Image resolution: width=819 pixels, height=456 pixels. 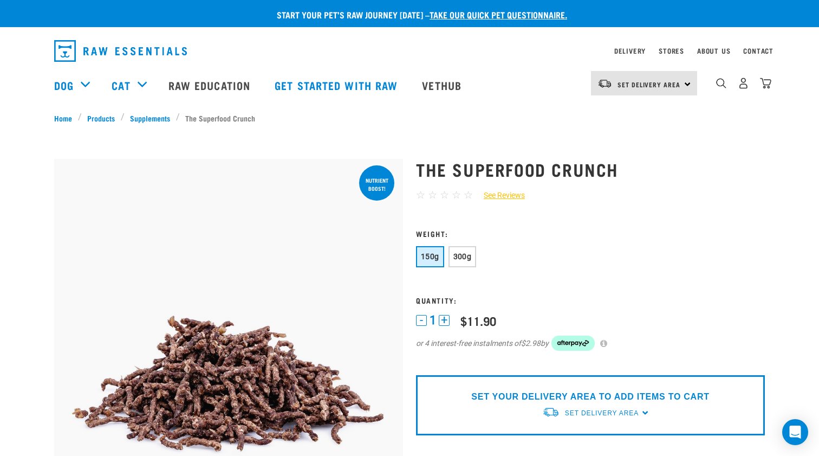 I want to click on a: Vethub, so click(x=443, y=85).